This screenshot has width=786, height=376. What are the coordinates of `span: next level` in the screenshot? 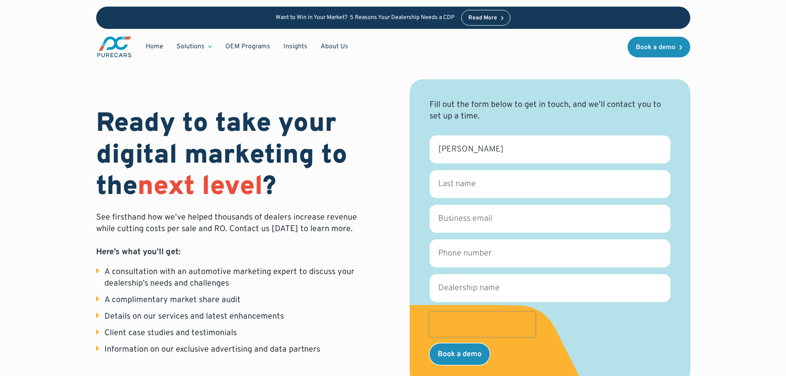 It's located at (200, 187).